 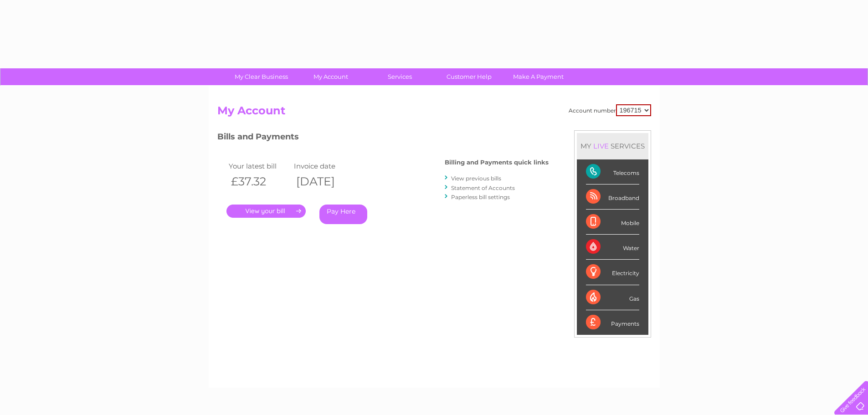 I want to click on div: Electricity, so click(x=612, y=272).